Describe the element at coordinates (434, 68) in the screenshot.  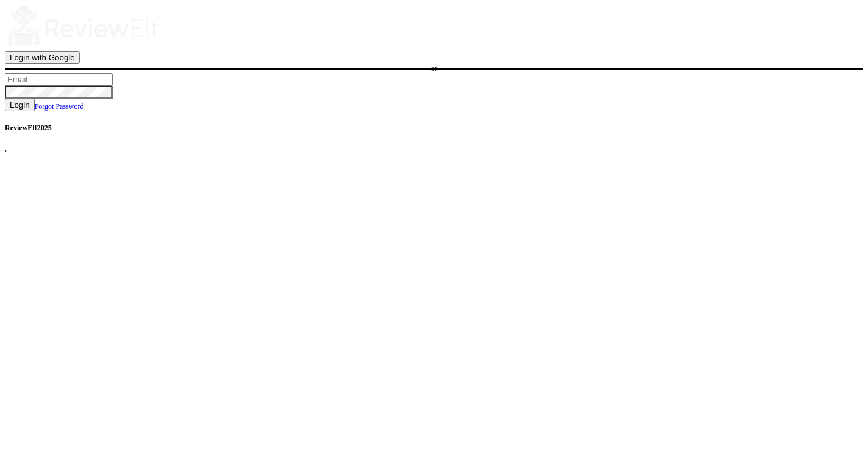
I see `span: or` at that location.